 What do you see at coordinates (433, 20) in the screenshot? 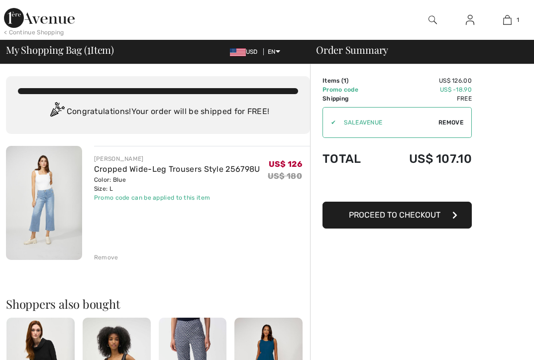
I see `img: search the website` at bounding box center [433, 20].